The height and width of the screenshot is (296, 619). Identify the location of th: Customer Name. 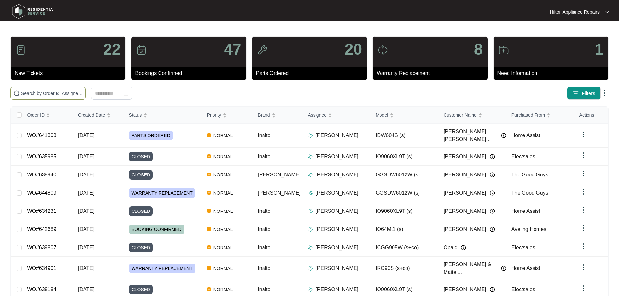
(472, 115).